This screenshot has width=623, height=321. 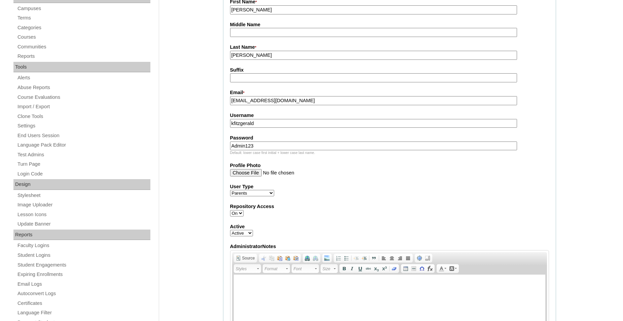 I want to click on a: Add Image, so click(x=327, y=258).